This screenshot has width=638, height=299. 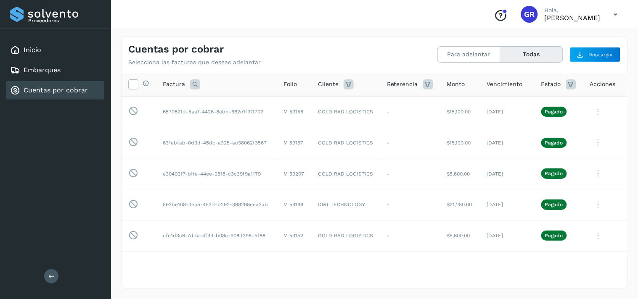 What do you see at coordinates (460, 267) in the screenshot?
I see `td: $6,064.89` at bounding box center [460, 267].